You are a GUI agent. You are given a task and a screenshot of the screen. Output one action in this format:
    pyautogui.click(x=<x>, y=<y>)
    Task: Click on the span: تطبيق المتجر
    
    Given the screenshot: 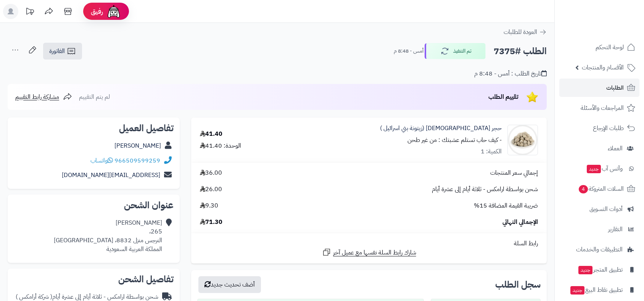 What is the action you would take?
    pyautogui.click(x=600, y=270)
    